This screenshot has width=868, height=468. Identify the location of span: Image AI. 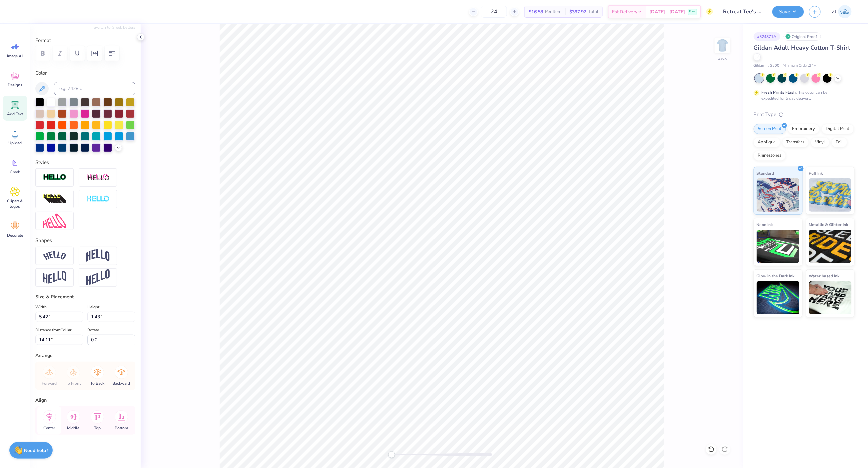
(15, 56).